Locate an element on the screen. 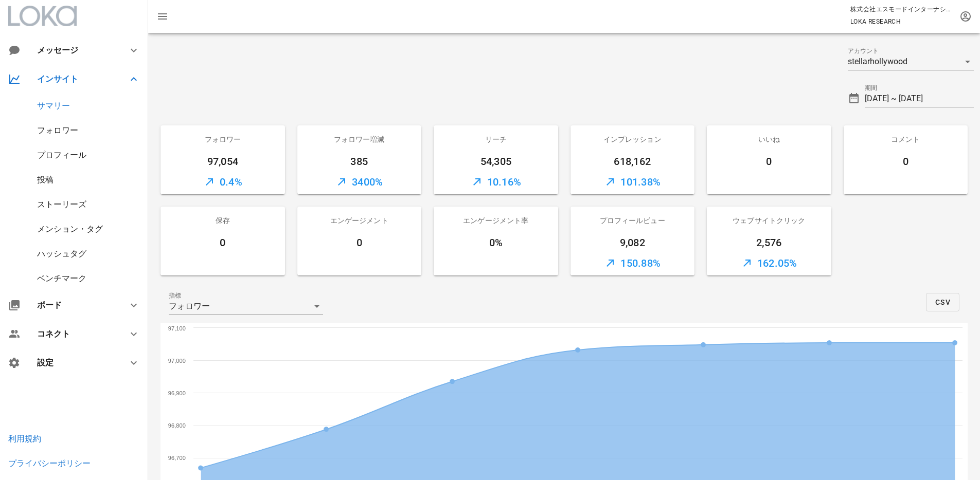  text: 96,800 is located at coordinates (177, 426).